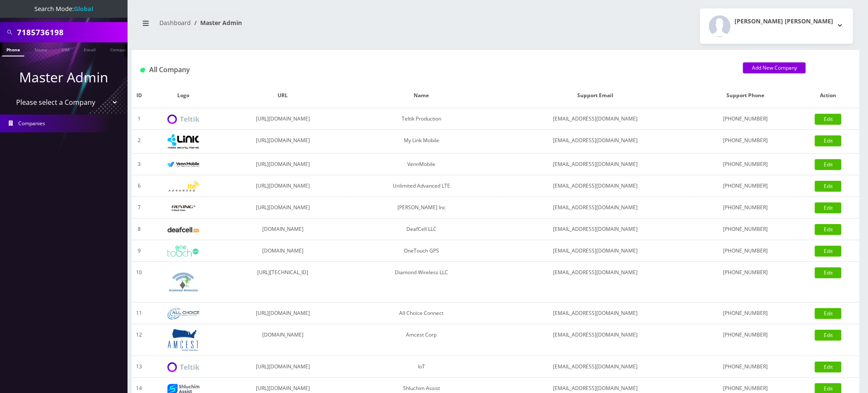 This screenshot has height=393, width=868. I want to click on td: Diamond Wireless LLC, so click(421, 282).